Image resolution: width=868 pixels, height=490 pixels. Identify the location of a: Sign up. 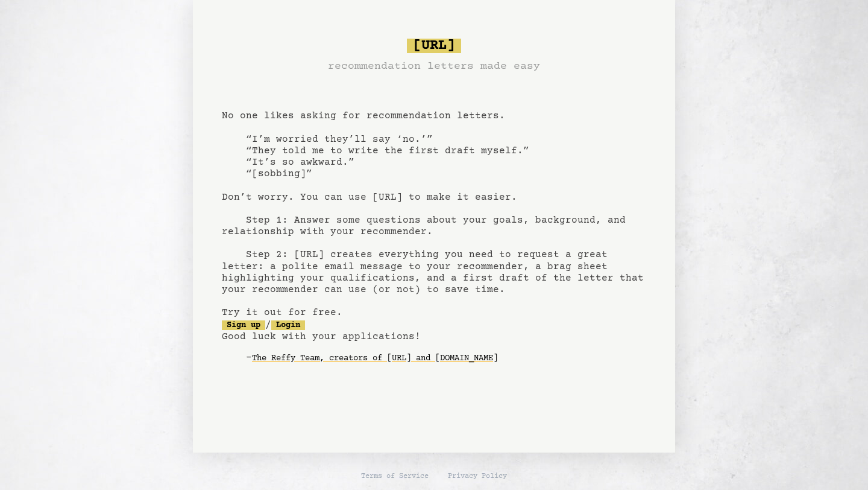
(243, 325).